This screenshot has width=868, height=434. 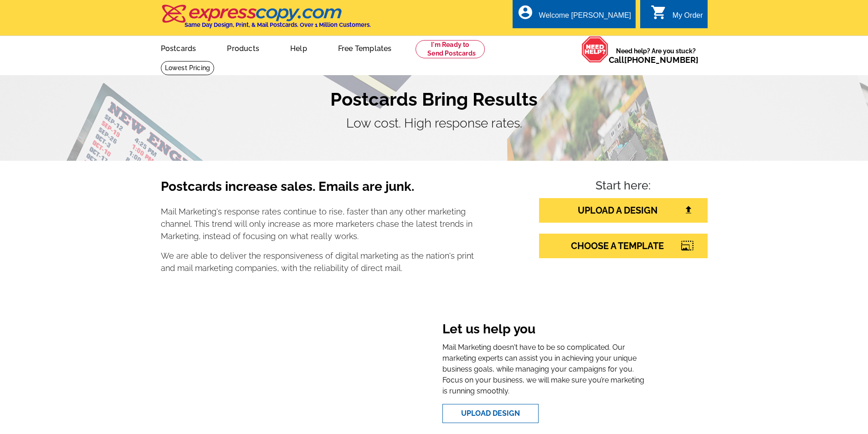 I want to click on a: shopping_cart My Order, so click(x=677, y=16).